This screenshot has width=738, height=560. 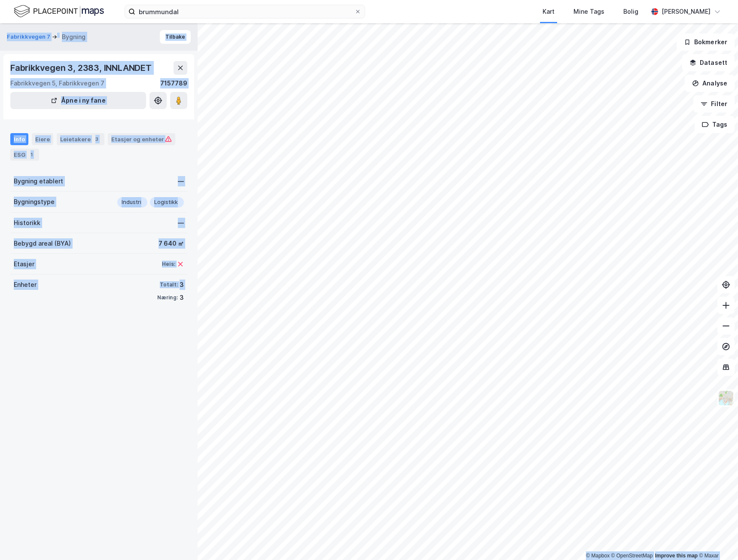 What do you see at coordinates (676, 556) in the screenshot?
I see `a: Improve this map` at bounding box center [676, 556].